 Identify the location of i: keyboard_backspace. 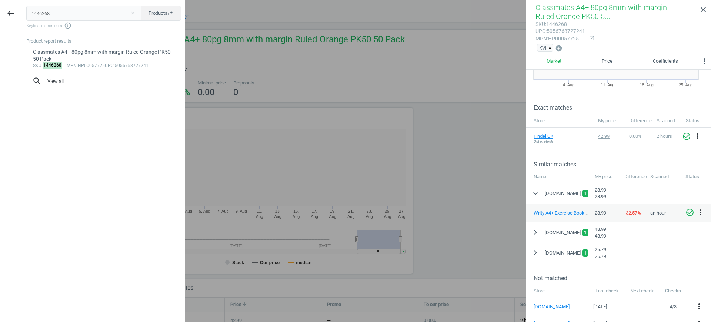
(11, 13).